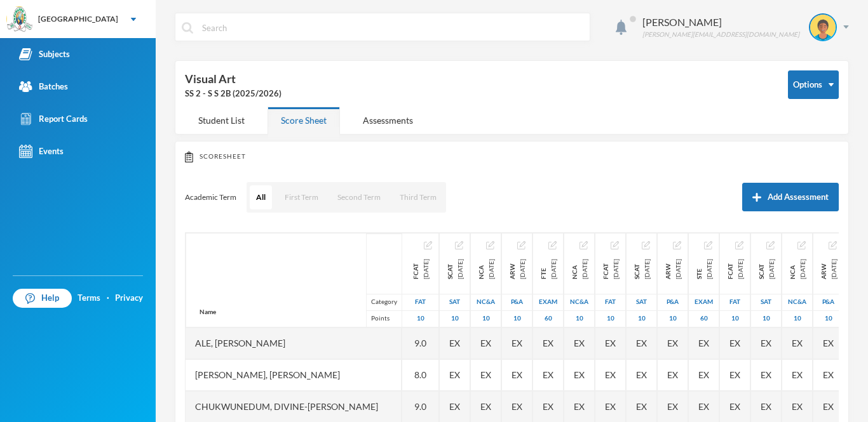 The height and width of the screenshot is (422, 868). I want to click on a: Privacy, so click(129, 299).